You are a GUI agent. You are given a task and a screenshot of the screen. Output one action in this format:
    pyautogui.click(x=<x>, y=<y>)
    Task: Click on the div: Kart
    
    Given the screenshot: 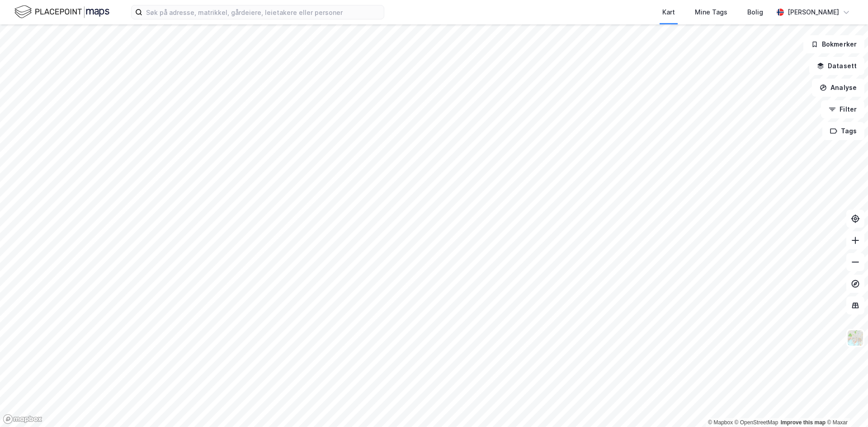 What is the action you would take?
    pyautogui.click(x=669, y=12)
    